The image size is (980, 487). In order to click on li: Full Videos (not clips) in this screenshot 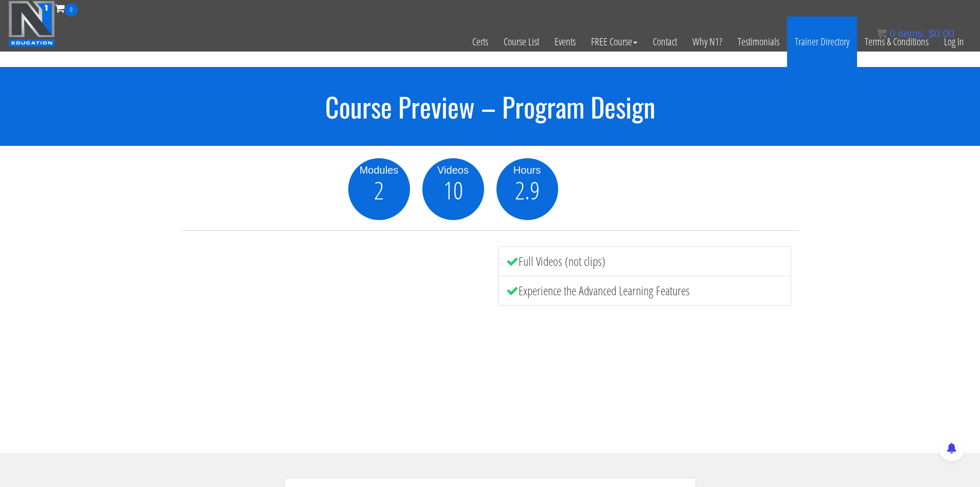, I will do `click(645, 261)`.